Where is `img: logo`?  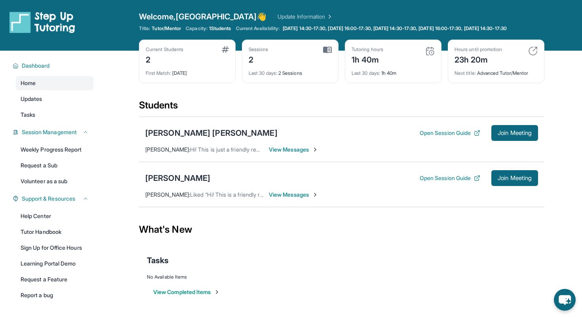
img: logo is located at coordinates (42, 22).